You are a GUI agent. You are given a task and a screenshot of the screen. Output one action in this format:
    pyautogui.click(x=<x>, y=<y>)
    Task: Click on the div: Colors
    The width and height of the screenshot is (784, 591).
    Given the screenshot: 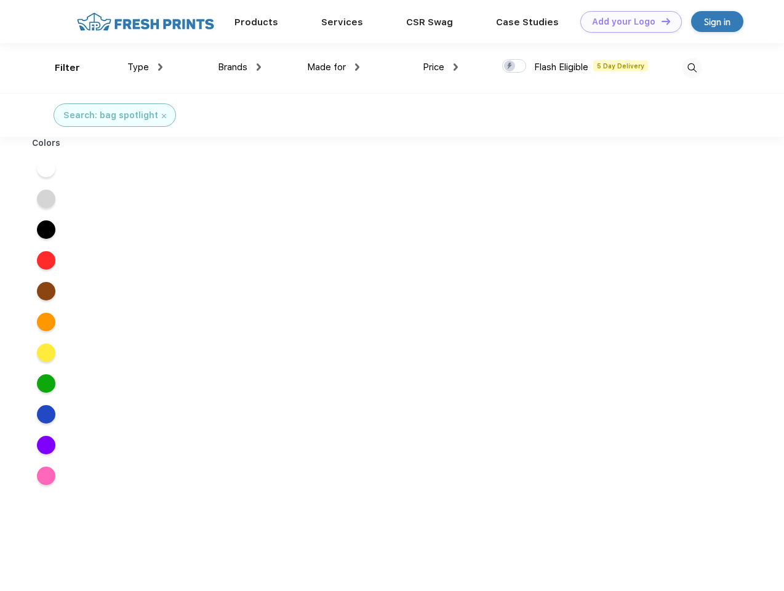 What is the action you would take?
    pyautogui.click(x=46, y=143)
    